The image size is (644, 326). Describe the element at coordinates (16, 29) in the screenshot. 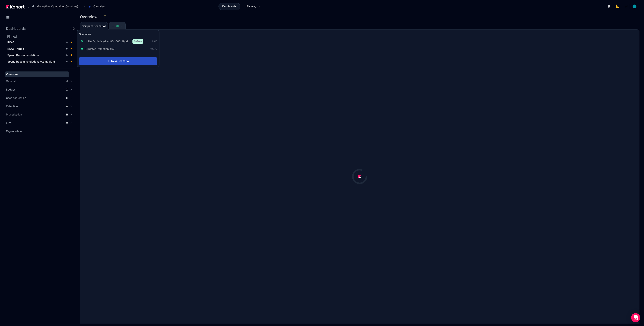

I see `h2: Dashboards` at that location.